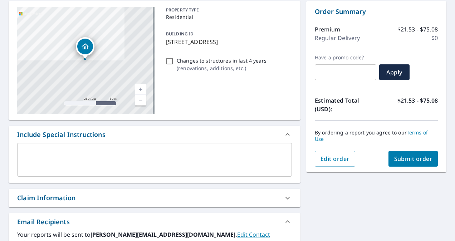  I want to click on p: Regular Delivery, so click(337, 38).